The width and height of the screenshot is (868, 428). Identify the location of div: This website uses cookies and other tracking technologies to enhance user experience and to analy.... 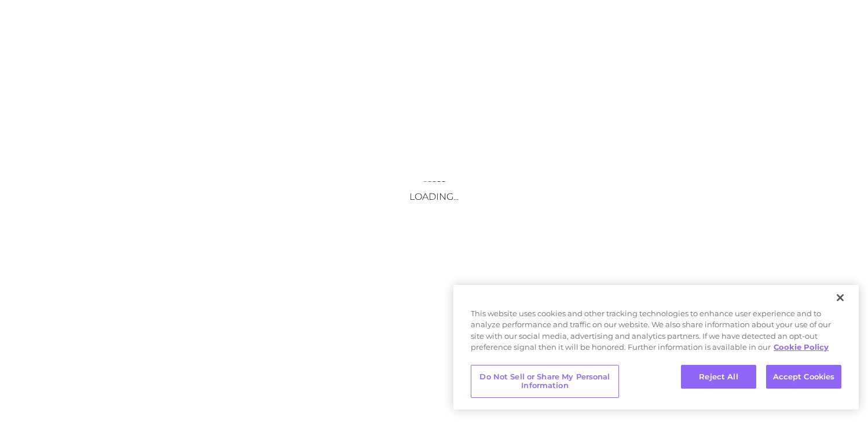
(656, 333).